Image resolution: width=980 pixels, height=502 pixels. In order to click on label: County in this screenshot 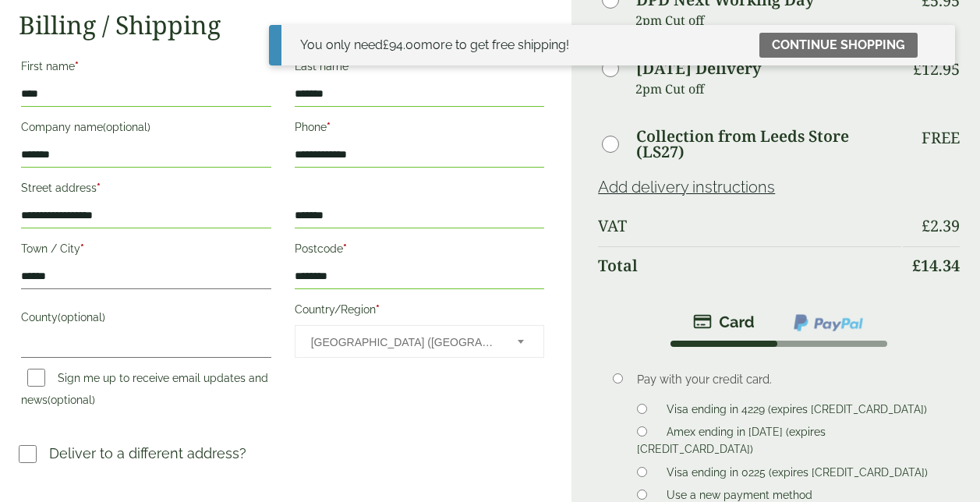, I will do `click(146, 320)`.